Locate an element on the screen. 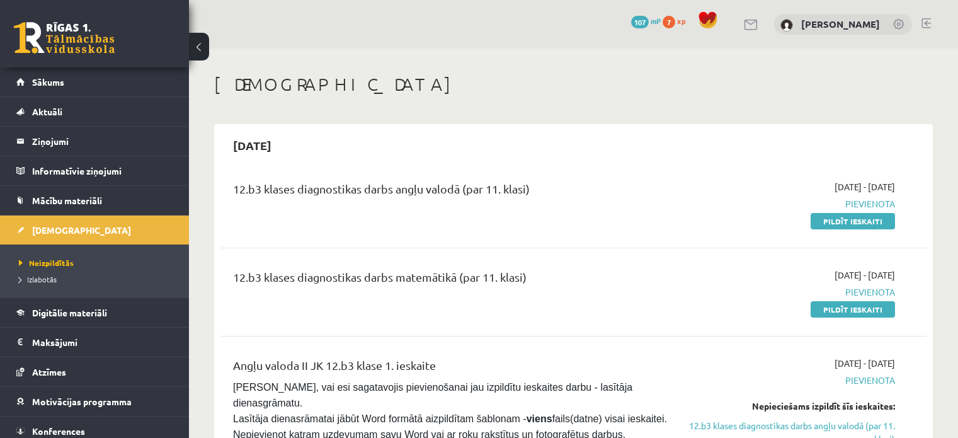 This screenshot has width=958, height=438. span: mP is located at coordinates (656, 21).